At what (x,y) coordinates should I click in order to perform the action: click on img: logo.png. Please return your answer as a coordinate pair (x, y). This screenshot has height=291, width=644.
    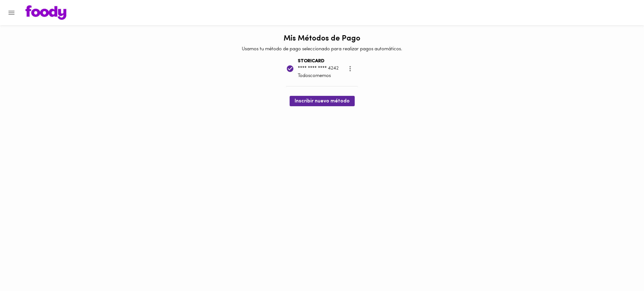
    Looking at the image, I should click on (46, 13).